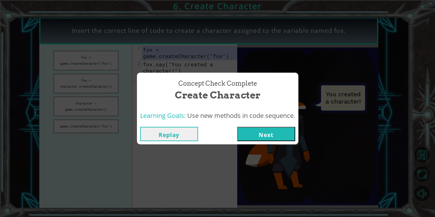  Describe the element at coordinates (218, 28) in the screenshot. I see `div: Options` at that location.